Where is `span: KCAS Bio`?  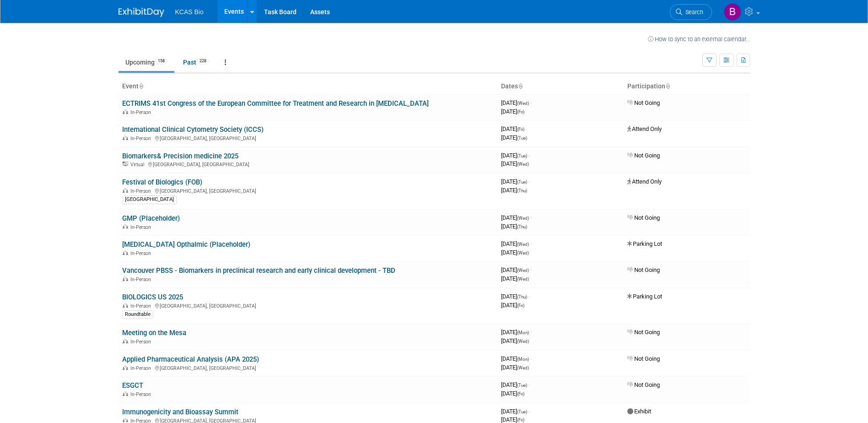 span: KCAS Bio is located at coordinates (189, 12).